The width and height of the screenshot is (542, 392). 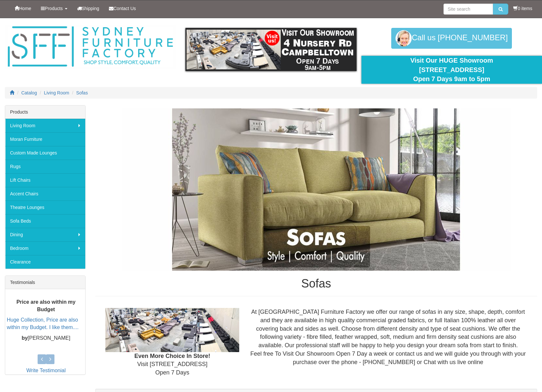 I want to click on a: Rugs, so click(x=45, y=167).